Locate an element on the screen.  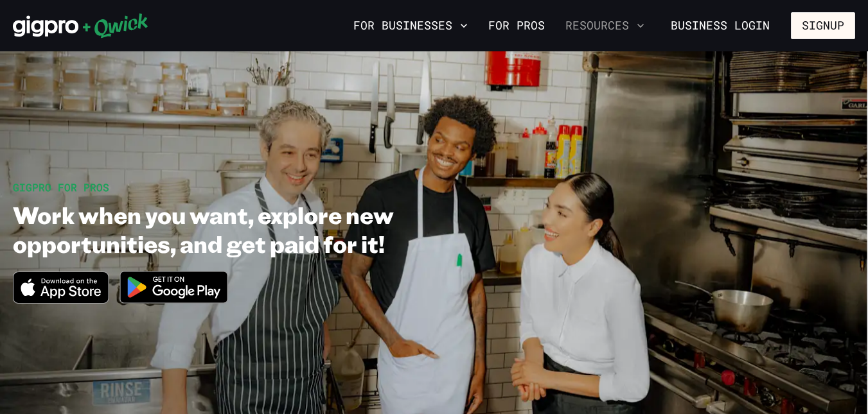
span: GIGPRO FOR PROS is located at coordinates (61, 187).